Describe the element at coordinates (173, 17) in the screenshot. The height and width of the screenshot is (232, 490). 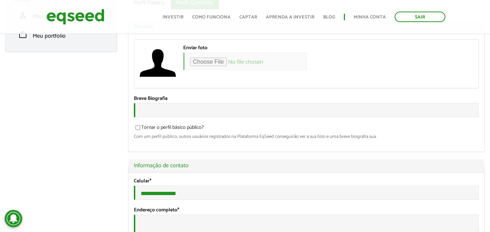
I see `a: Investir` at that location.